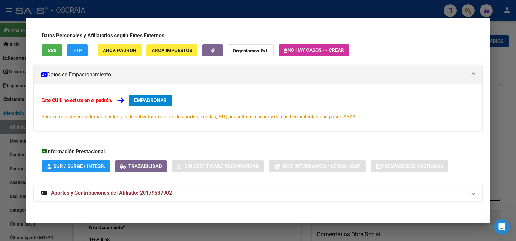 The width and height of the screenshot is (516, 241). I want to click on span: Not. Internacion / Censo Hosp., so click(321, 167).